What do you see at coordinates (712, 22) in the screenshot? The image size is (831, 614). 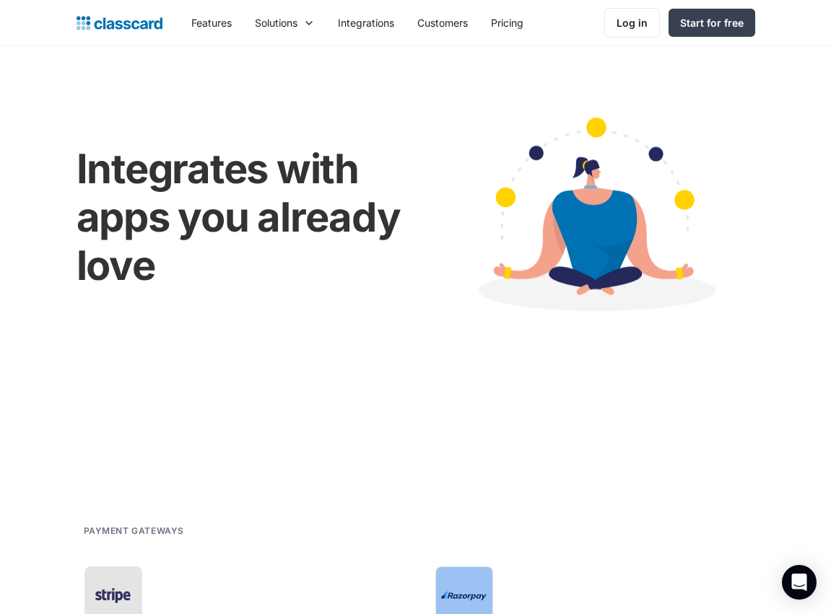 I see `div: Start for free` at bounding box center [712, 22].